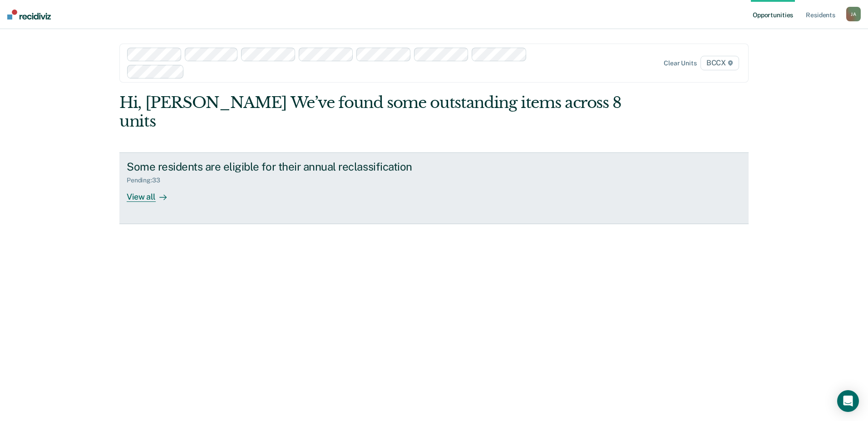  I want to click on a: Some residents are eligible for their annual reclassificationPending:33View all, so click(434, 188).